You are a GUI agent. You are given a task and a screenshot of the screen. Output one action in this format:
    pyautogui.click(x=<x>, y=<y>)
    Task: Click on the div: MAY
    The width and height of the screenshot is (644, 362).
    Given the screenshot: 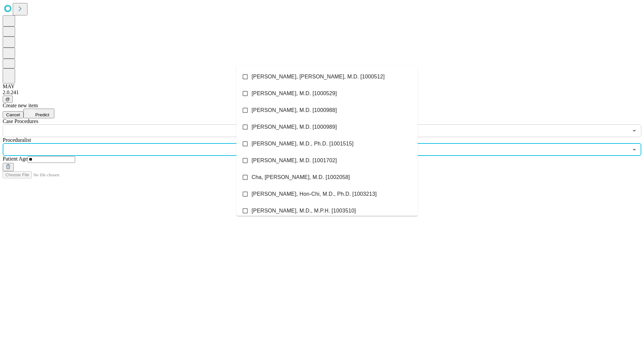 What is the action you would take?
    pyautogui.click(x=322, y=87)
    